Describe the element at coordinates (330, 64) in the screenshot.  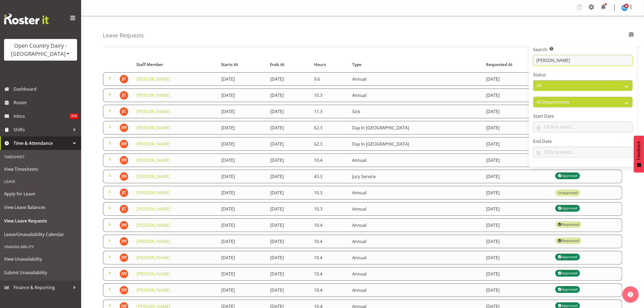
I see `div: Hours` at that location.